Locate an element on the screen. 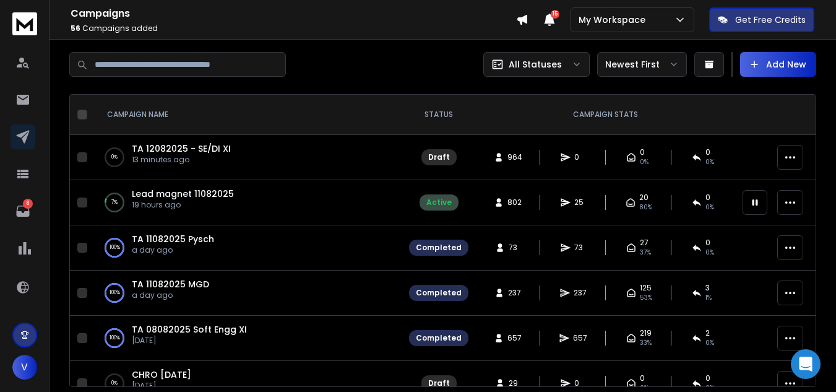 The image size is (836, 392). th: CAMPAIGN STATS is located at coordinates (605, 115).